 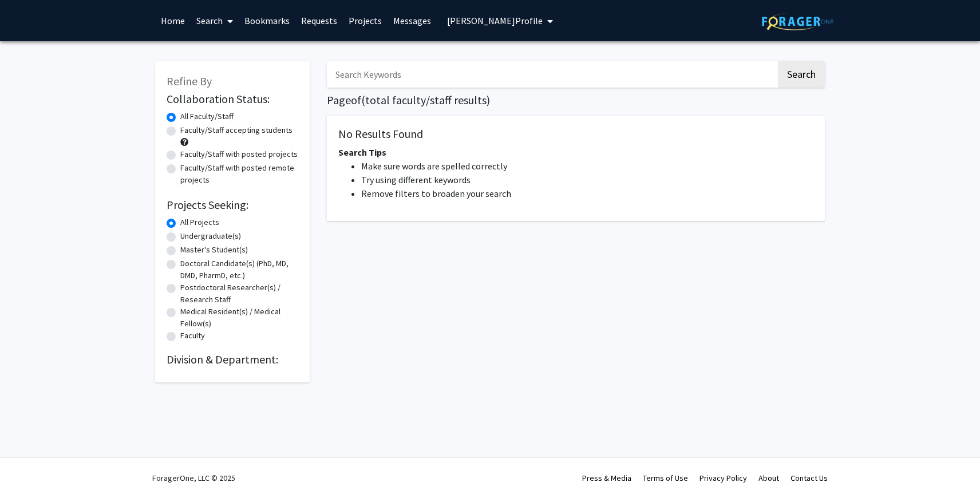 What do you see at coordinates (802, 74) in the screenshot?
I see `button: Search` at bounding box center [802, 74].